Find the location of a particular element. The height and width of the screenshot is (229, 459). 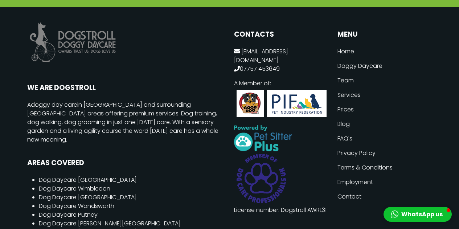

a: Home is located at coordinates (385, 52).